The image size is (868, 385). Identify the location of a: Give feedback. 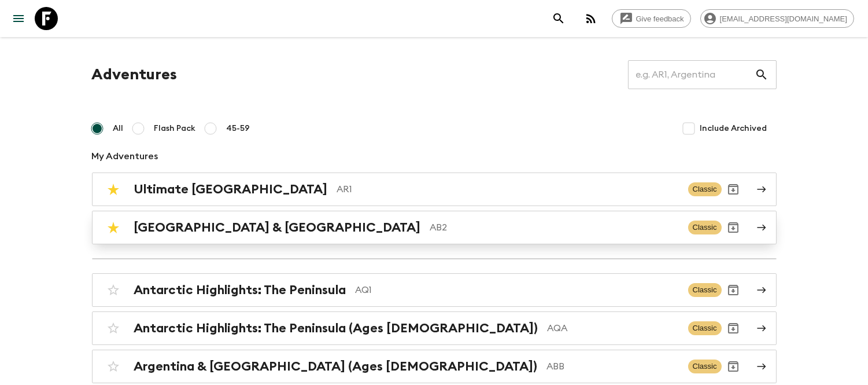
(652, 19).